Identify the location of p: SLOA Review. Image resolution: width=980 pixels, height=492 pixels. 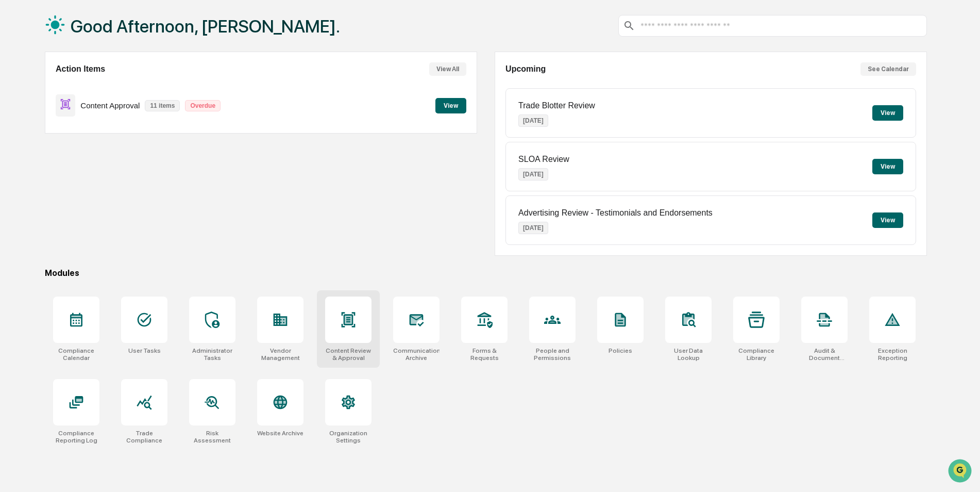
(544, 159).